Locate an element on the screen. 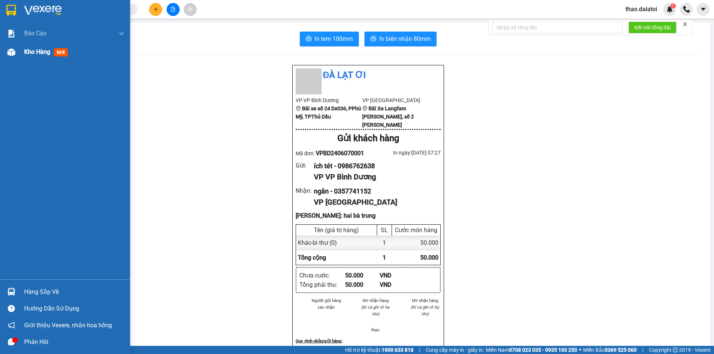 The width and height of the screenshot is (714, 354). span: Hỗ trợ kỹ thuật: is located at coordinates (379, 350).